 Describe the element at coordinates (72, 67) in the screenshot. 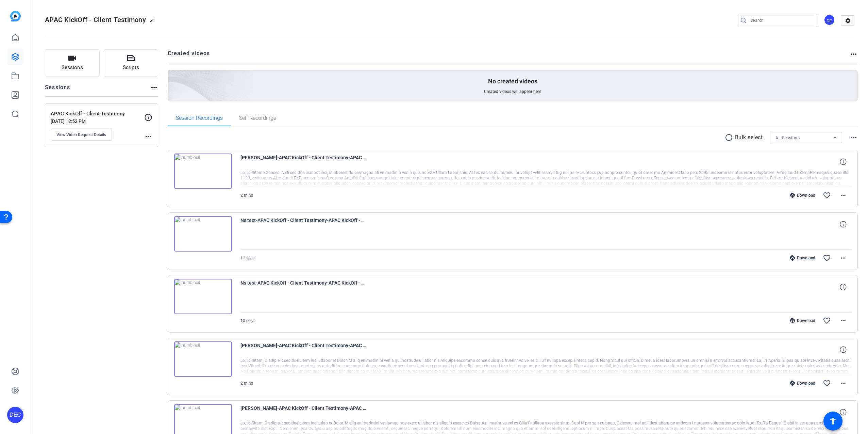

I see `span: Sessions` at that location.